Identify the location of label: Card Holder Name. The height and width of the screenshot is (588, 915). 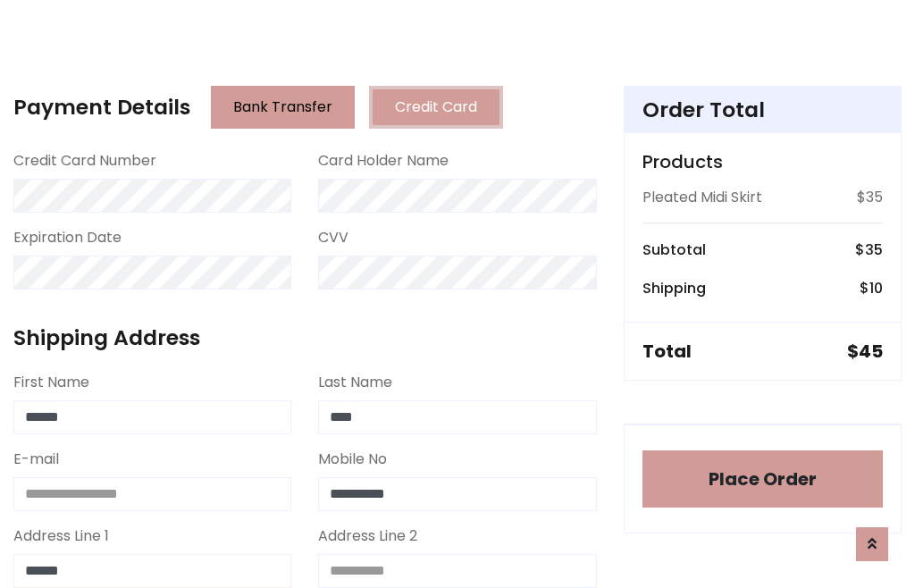
(383, 161).